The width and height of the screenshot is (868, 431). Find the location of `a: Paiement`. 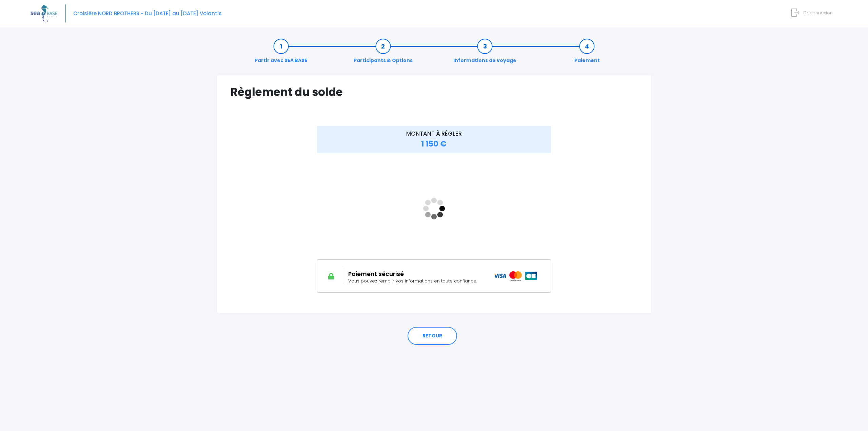

a: Paiement is located at coordinates (587, 54).